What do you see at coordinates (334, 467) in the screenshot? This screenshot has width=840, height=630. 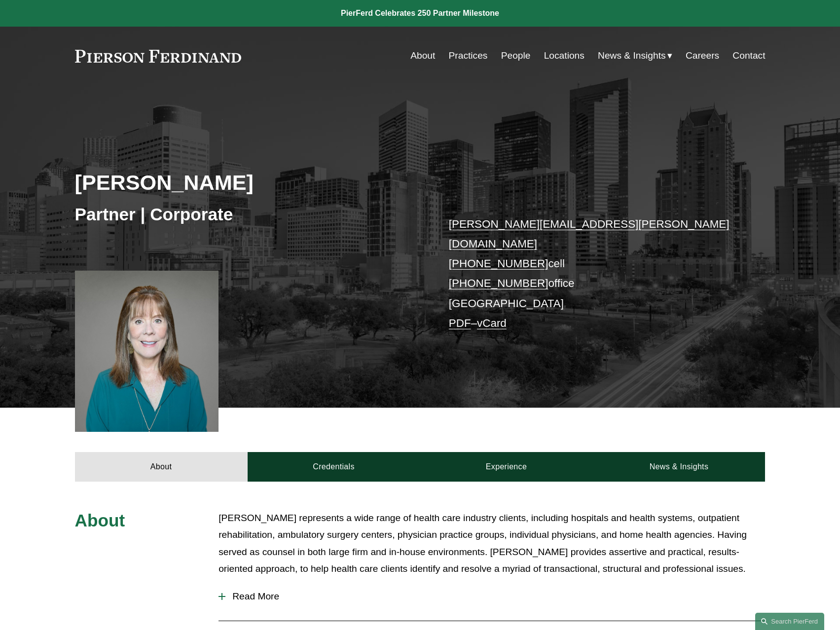 I see `a: Credentials` at bounding box center [334, 467].